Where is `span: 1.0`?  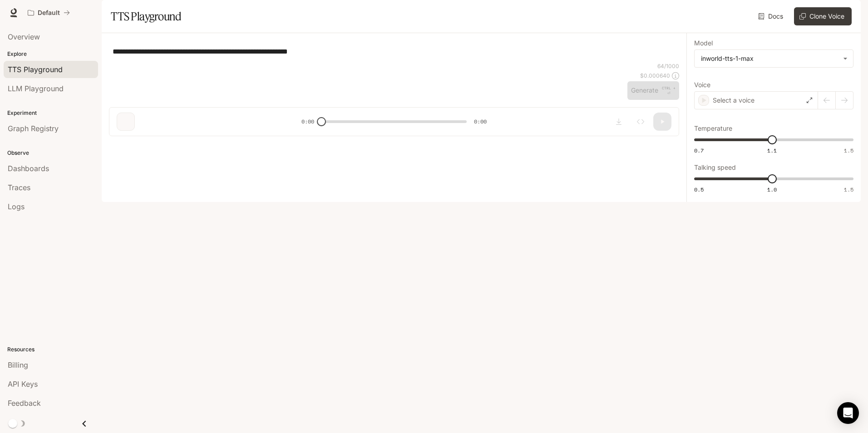 span: 1.0 is located at coordinates (772, 189).